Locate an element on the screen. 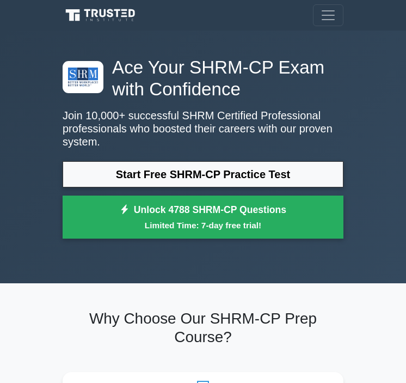  a: Start Free SHRM-CP Practice Test is located at coordinates (203, 174).